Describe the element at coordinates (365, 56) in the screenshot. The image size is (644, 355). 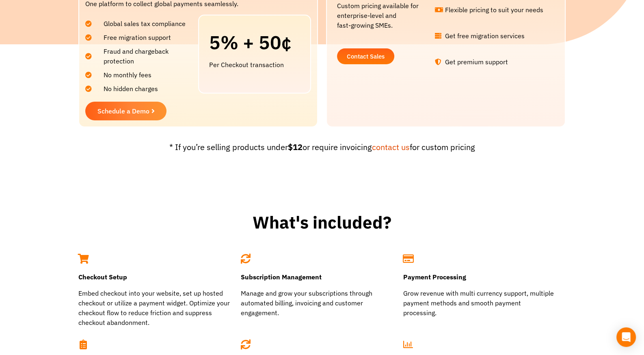
I see `a: Contact Sales` at that location.